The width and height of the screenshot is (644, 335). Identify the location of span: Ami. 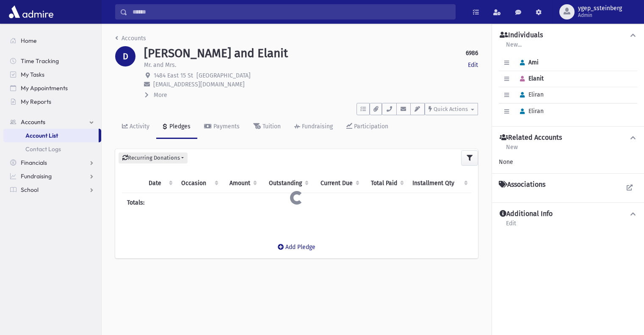
(527, 62).